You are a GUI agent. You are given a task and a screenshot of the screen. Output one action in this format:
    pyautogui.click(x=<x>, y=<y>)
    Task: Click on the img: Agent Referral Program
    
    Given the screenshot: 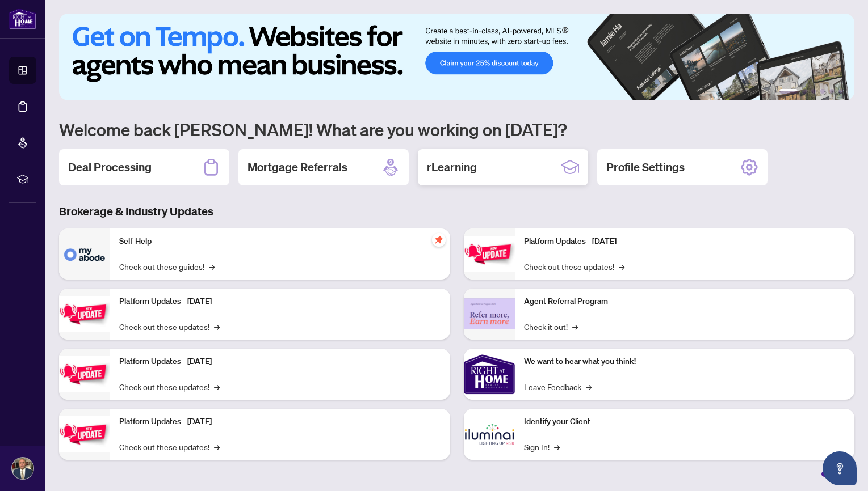 What is the action you would take?
    pyautogui.click(x=489, y=313)
    